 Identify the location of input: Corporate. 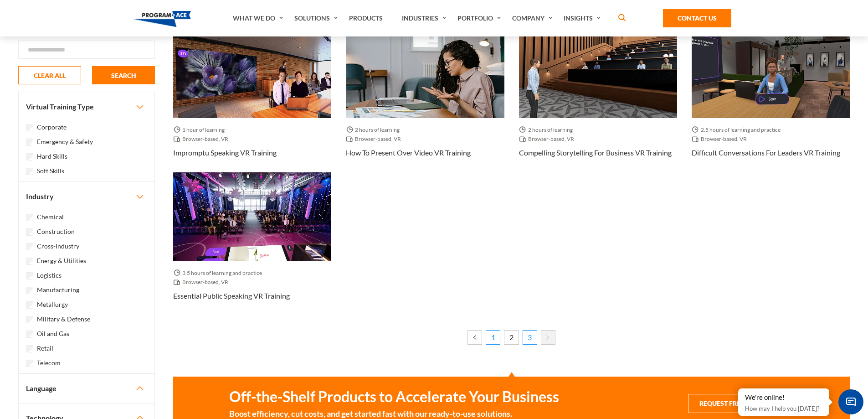
(30, 128).